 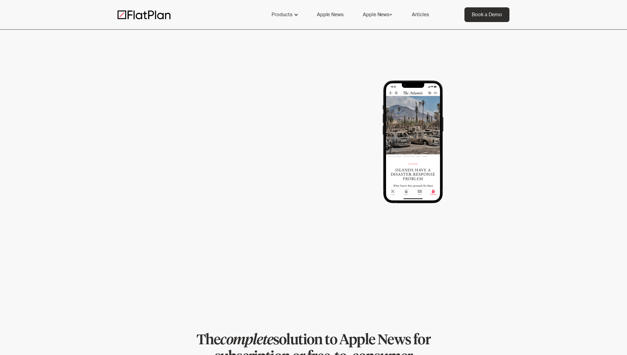 What do you see at coordinates (282, 15) in the screenshot?
I see `div: Products` at bounding box center [282, 15].